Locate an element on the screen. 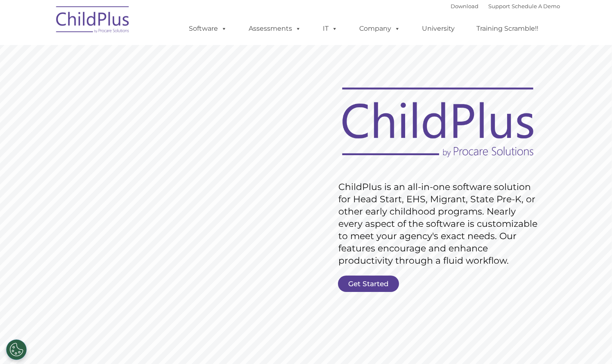 Image resolution: width=612 pixels, height=364 pixels. a: Assessments is located at coordinates (275, 29).